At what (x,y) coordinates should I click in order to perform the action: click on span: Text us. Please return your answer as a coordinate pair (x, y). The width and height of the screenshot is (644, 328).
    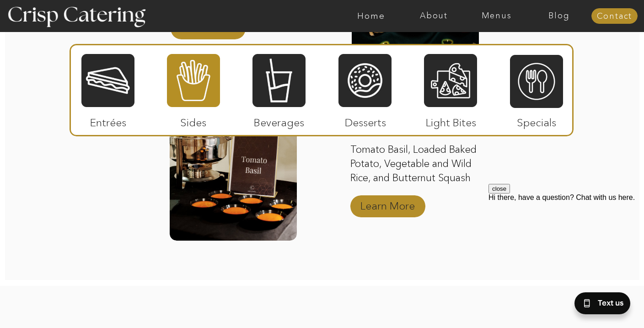
    Looking at the image, I should click on (58, 20).